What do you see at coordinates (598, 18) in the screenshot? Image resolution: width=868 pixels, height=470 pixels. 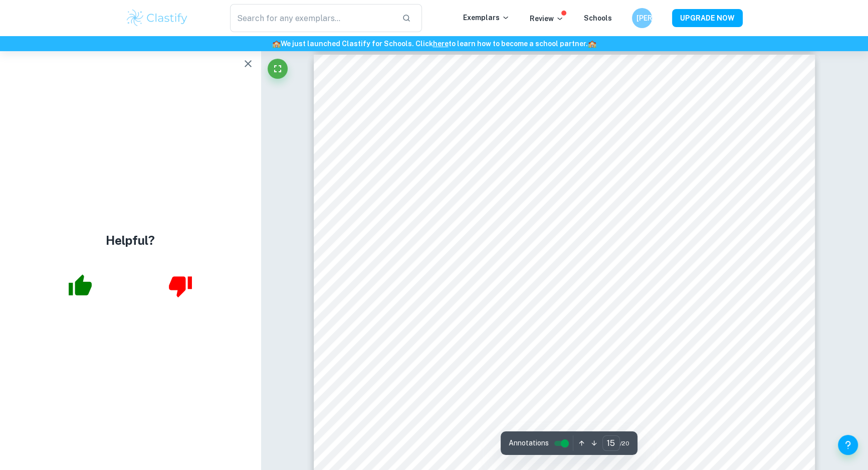 I see `a: Schools` at bounding box center [598, 18].